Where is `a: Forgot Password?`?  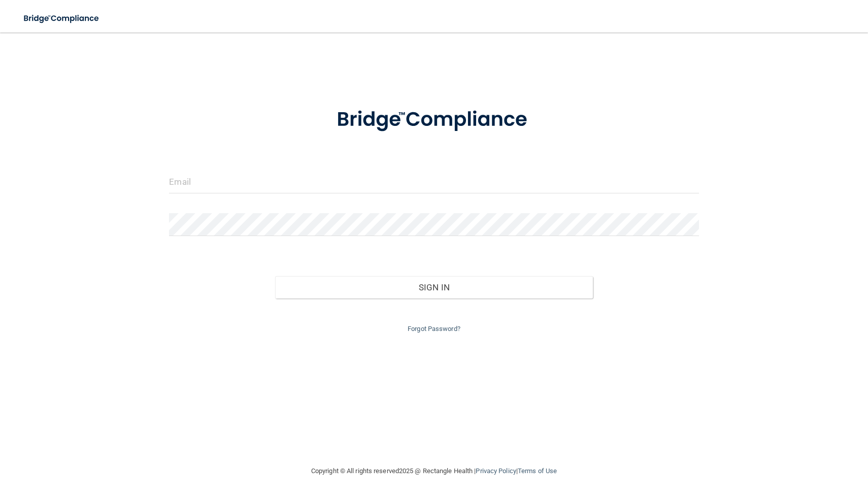 a: Forgot Password? is located at coordinates (434, 328).